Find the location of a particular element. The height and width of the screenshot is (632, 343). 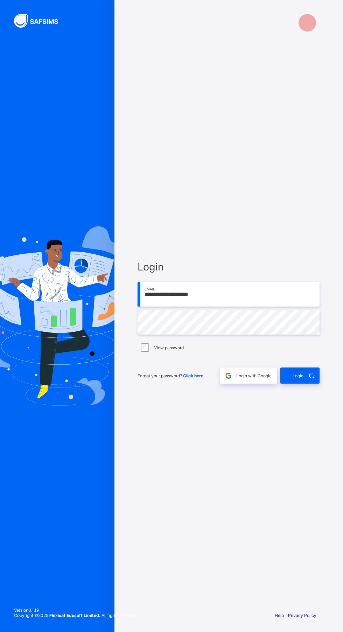

strong: Flexisaf Edusoft Limited. is located at coordinates (75, 615).